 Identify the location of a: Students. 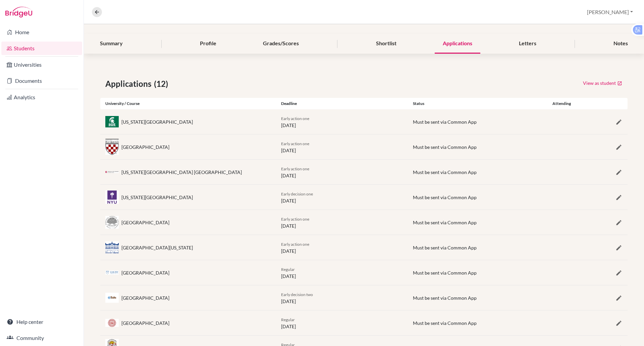
(41, 48).